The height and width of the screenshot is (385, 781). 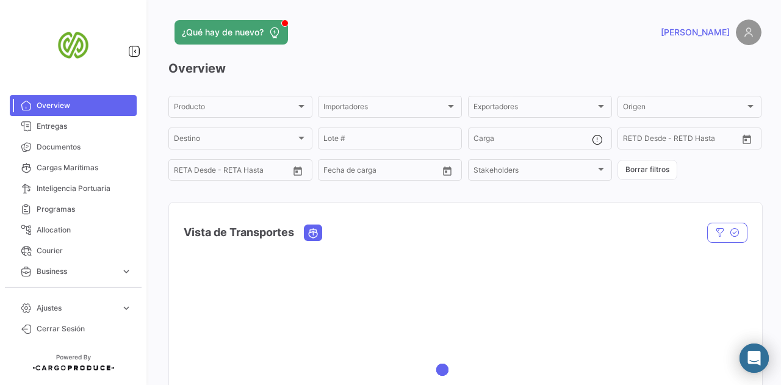 I want to click on span: Origen, so click(x=684, y=109).